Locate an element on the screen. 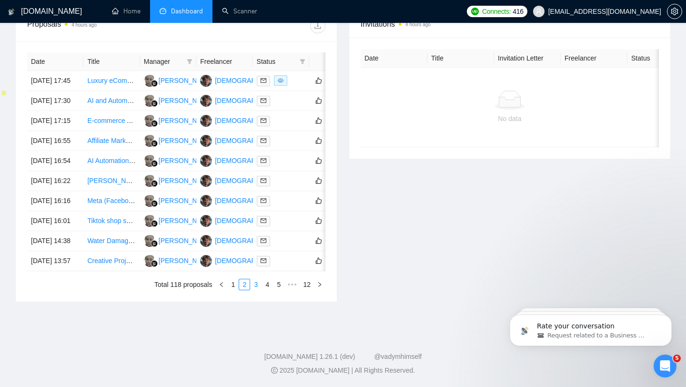  span: Invitations is located at coordinates (510, 24).